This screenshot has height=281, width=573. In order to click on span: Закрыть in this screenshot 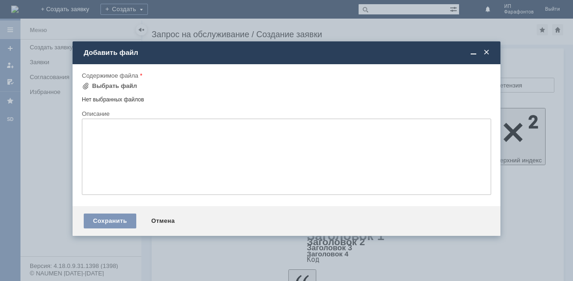, I will do `click(486, 53)`.